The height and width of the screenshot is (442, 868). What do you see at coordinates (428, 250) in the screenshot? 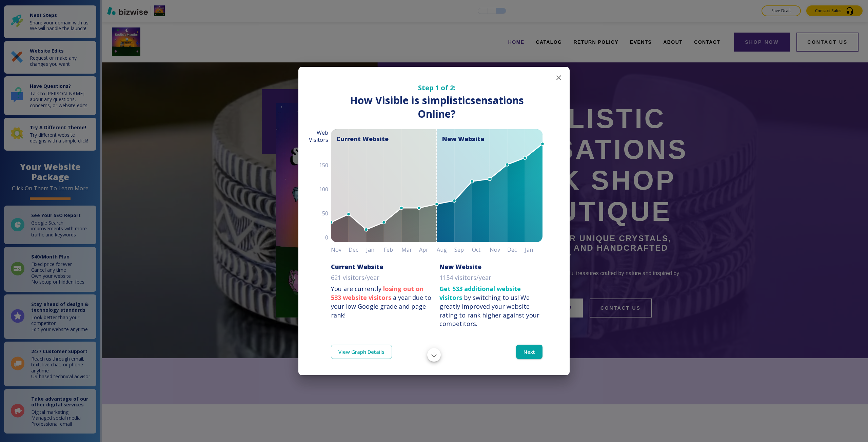
I see `h6: Apr` at bounding box center [428, 250].